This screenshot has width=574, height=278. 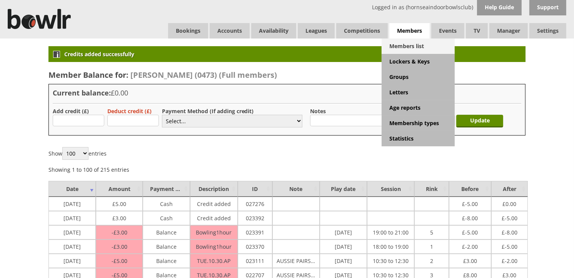 What do you see at coordinates (208, 111) in the screenshot?
I see `label: Payment Method (If adding credit)` at bounding box center [208, 111].